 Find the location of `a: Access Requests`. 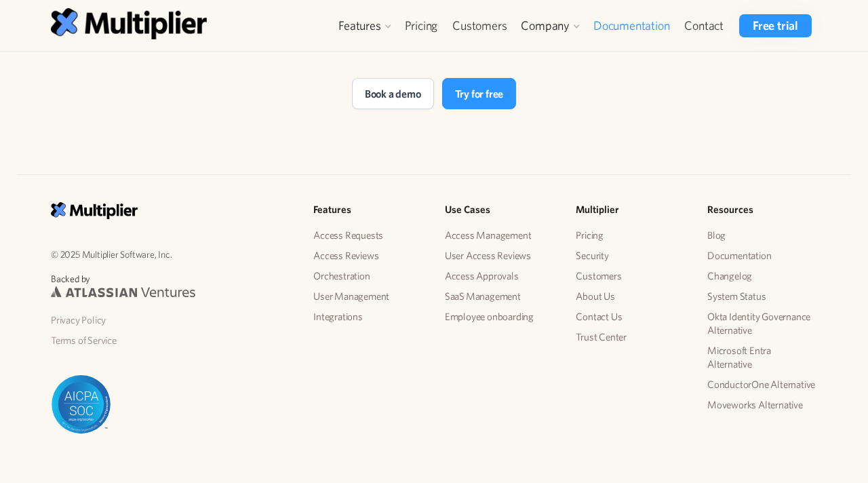

a: Access Requests is located at coordinates (369, 236).